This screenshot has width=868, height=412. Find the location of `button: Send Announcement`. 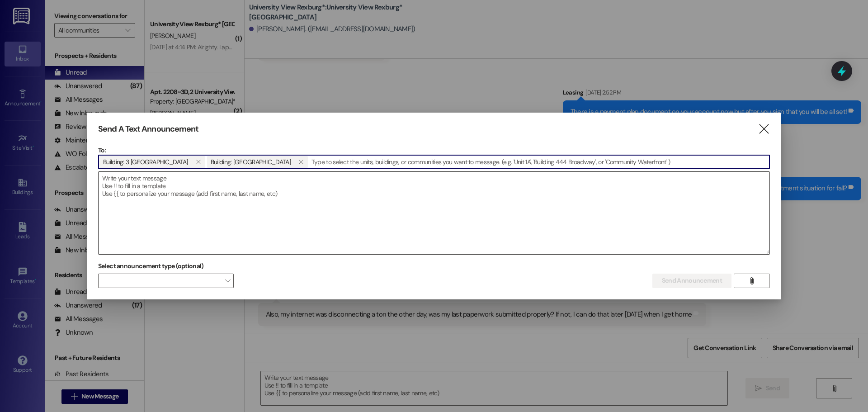

button: Send Announcement is located at coordinates (692, 281).